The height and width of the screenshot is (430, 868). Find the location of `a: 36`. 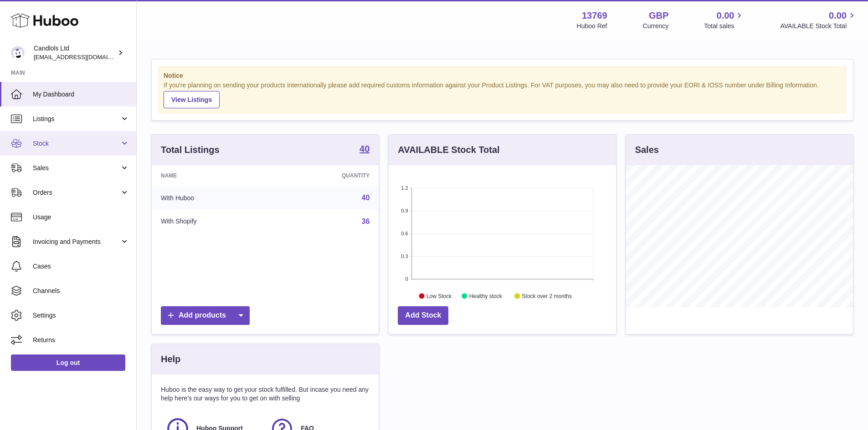

a: 36 is located at coordinates (366, 222).